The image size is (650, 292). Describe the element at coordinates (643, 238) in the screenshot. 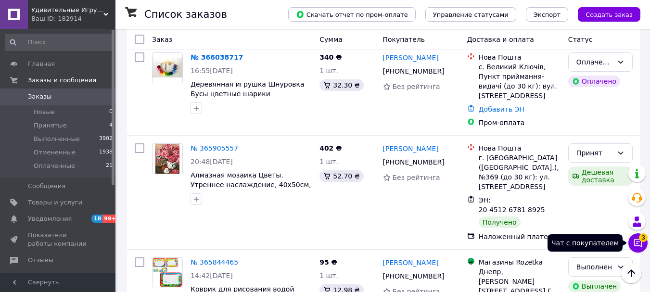

I see `span: 3` at that location.